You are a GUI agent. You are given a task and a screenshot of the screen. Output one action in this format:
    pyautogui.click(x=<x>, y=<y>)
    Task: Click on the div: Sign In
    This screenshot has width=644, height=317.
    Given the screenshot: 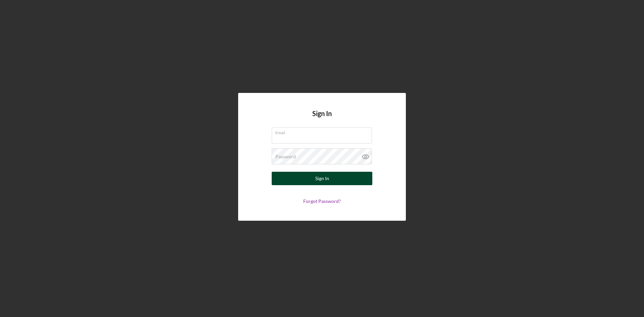 What is the action you would take?
    pyautogui.click(x=322, y=178)
    